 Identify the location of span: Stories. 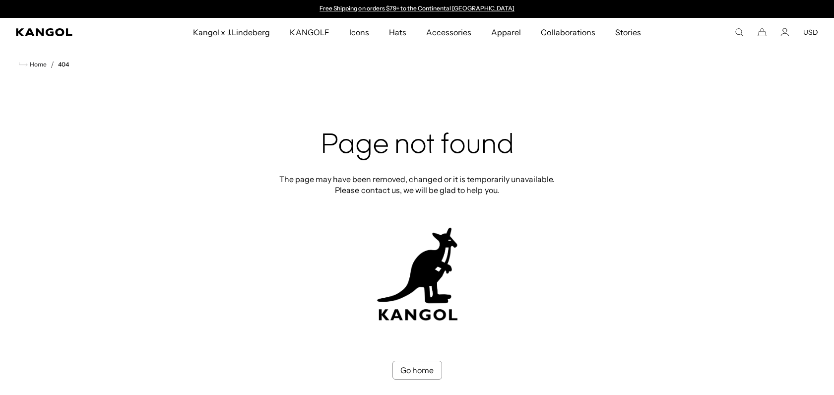
(628, 32).